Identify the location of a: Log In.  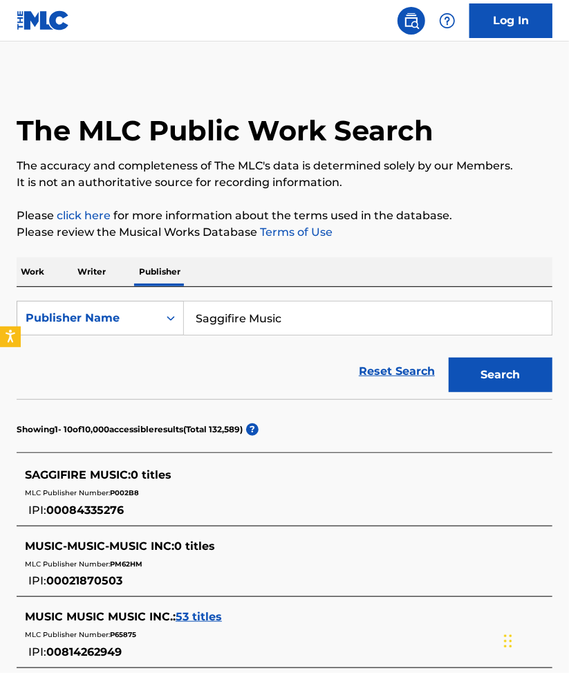
(511, 21).